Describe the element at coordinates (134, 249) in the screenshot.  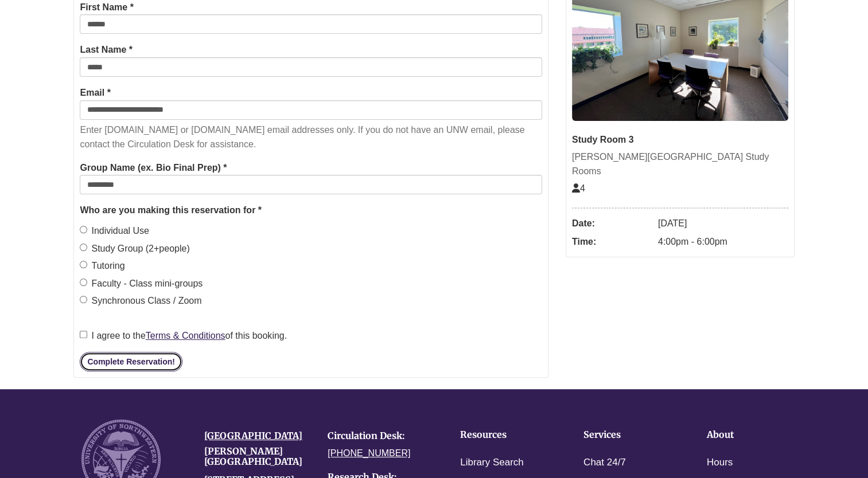
I see `label: Study Group (2+people)` at that location.